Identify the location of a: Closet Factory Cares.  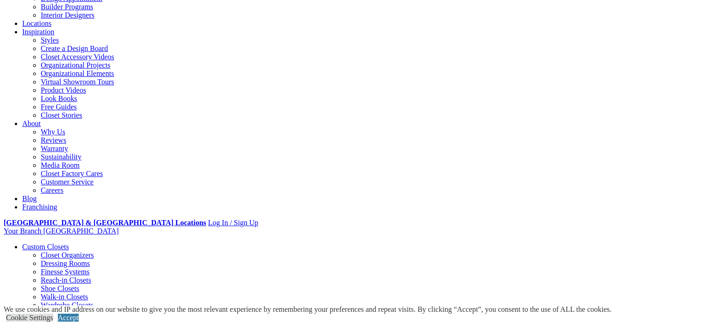
(72, 173).